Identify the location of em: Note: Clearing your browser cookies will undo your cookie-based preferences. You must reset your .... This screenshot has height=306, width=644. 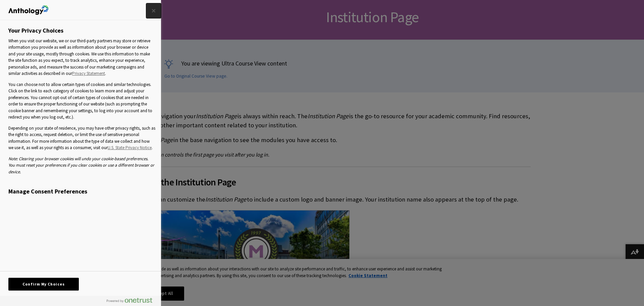
(81, 165).